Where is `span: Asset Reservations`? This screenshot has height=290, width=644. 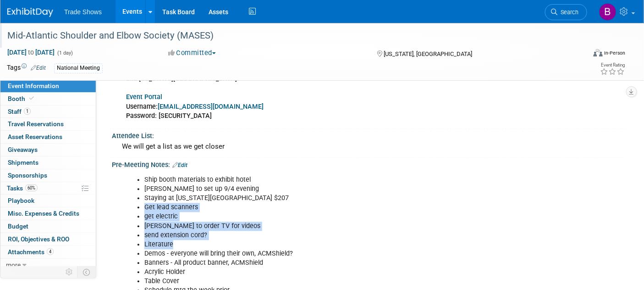
span: Asset Reservations is located at coordinates (35, 137).